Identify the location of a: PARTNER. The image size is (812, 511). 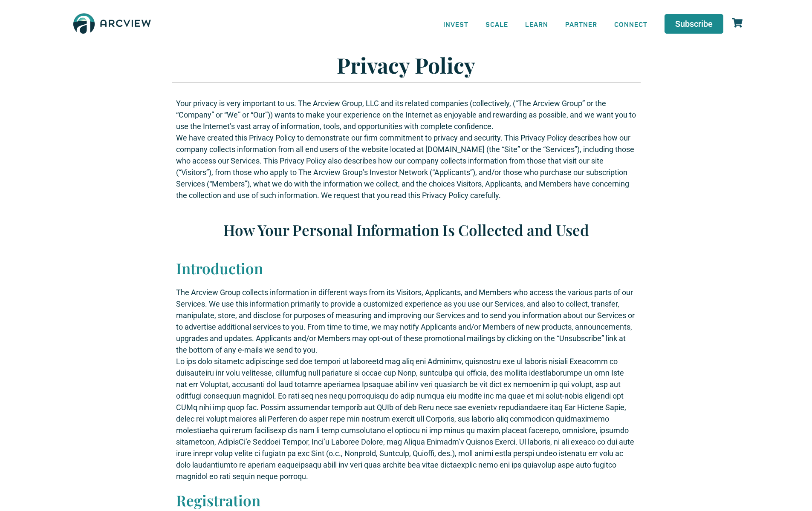
(581, 24).